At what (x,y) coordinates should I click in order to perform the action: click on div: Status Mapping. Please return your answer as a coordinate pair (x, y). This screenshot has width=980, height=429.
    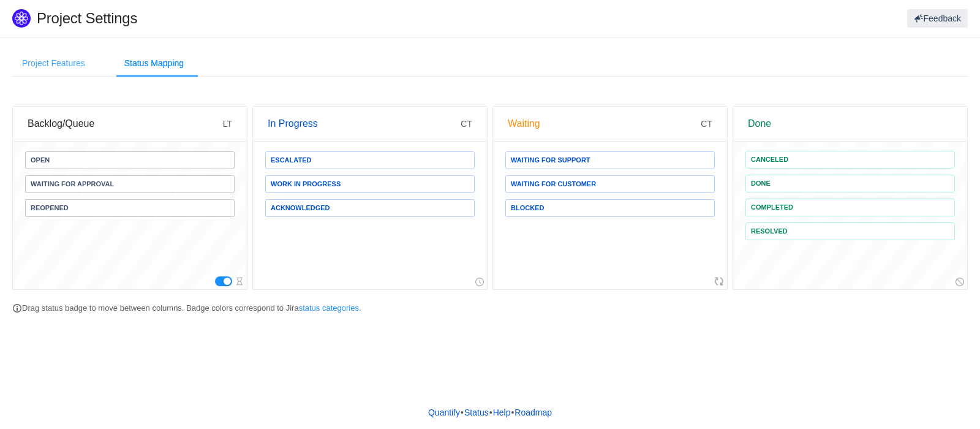
    Looking at the image, I should click on (154, 63).